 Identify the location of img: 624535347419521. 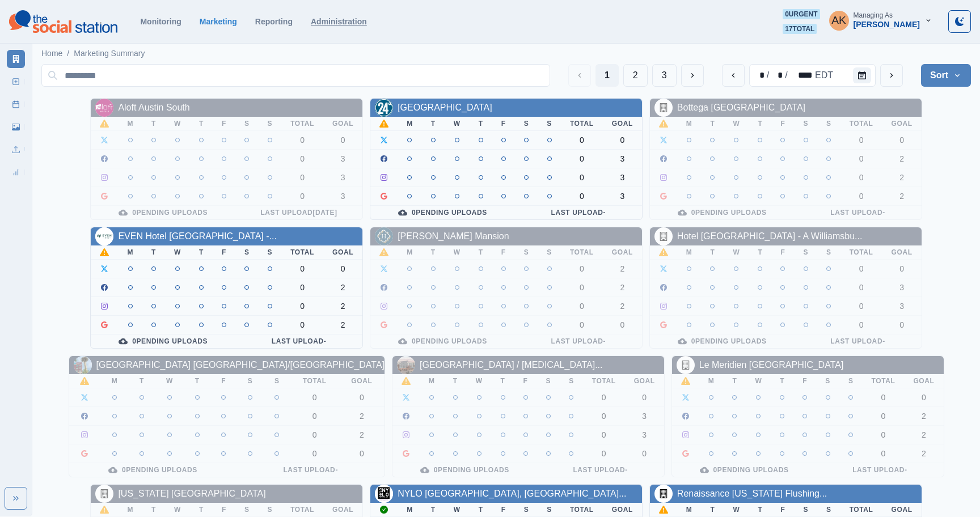
(104, 237).